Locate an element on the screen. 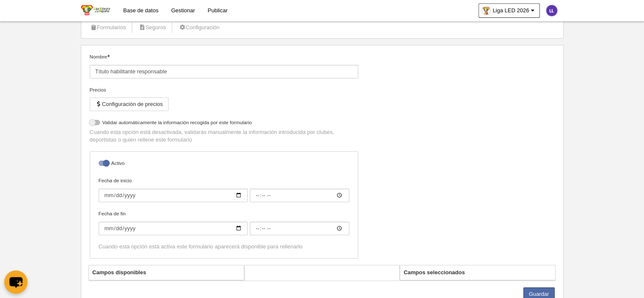  label: Validar automáticamente la información recogida por este formulario is located at coordinates (224, 123).